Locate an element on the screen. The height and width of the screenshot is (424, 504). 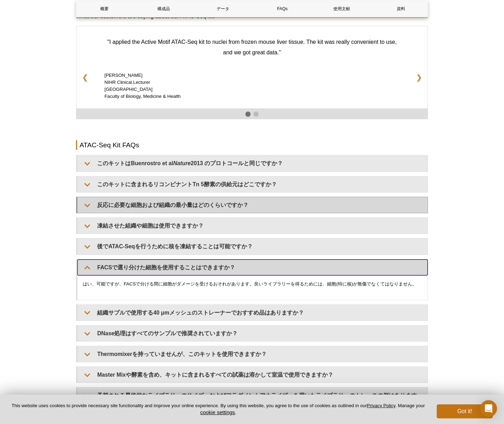
q: "I applied the Active Motif ATAC-Seq kit to nuclei from frozen mouse liver tissue. The kit was re... is located at coordinates (252, 47).